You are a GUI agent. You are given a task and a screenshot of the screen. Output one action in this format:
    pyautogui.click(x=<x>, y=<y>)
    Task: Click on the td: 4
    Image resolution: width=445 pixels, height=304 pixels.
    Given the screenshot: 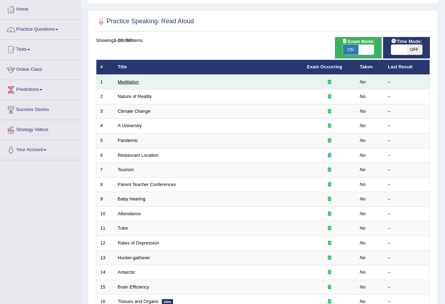 What is the action you would take?
    pyautogui.click(x=105, y=126)
    